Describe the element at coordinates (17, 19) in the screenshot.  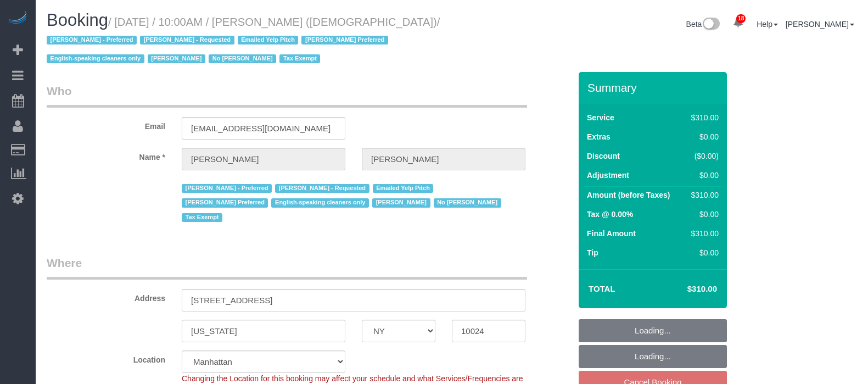
I see `img: Automaid Logo` at that location.